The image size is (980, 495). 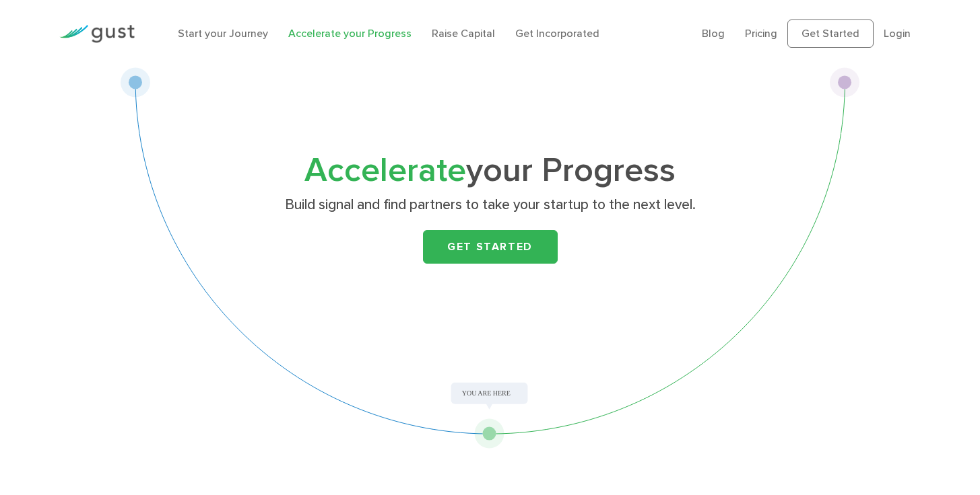 I want to click on img: Gust Logo, so click(x=97, y=34).